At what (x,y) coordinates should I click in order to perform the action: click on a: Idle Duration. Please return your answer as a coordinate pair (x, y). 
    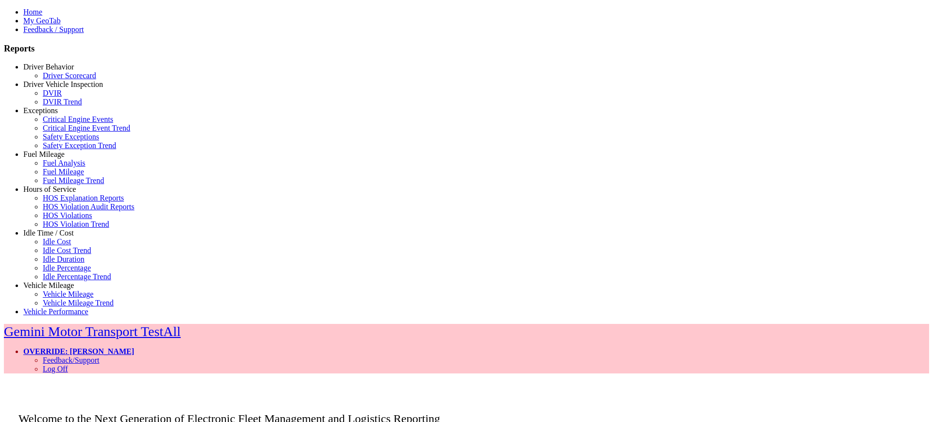
    Looking at the image, I should click on (64, 259).